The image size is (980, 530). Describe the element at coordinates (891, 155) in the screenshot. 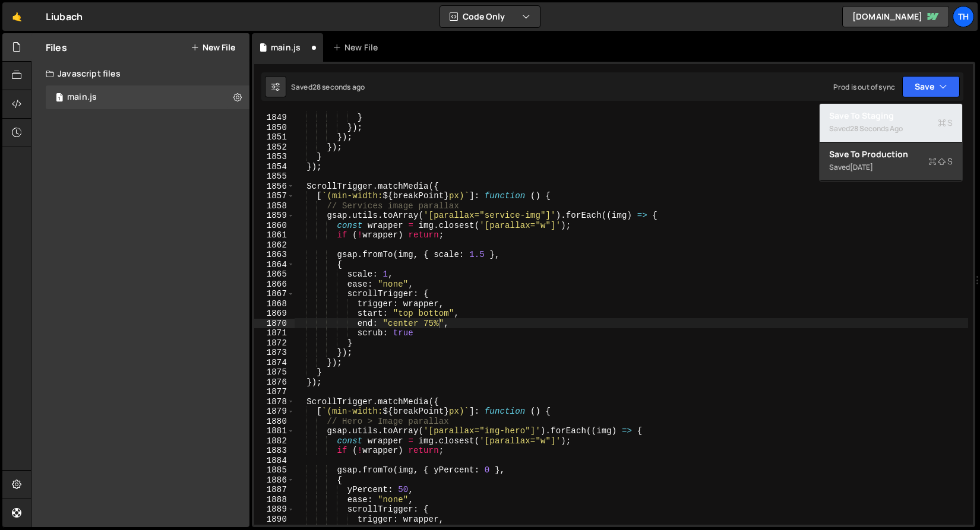

I see `div: Save to Production` at that location.